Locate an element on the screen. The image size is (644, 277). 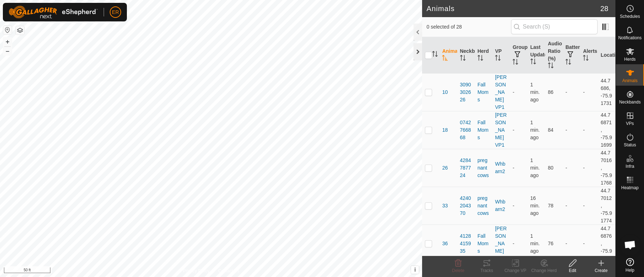
div: Tracks is located at coordinates (487, 270).